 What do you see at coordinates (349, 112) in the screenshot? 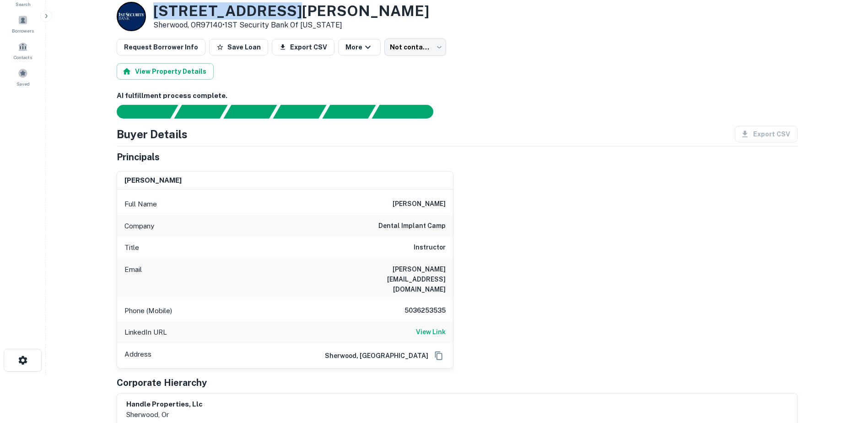
I see `div: Principals found, still searching for contact information. This may take time...` at bounding box center [349, 112].